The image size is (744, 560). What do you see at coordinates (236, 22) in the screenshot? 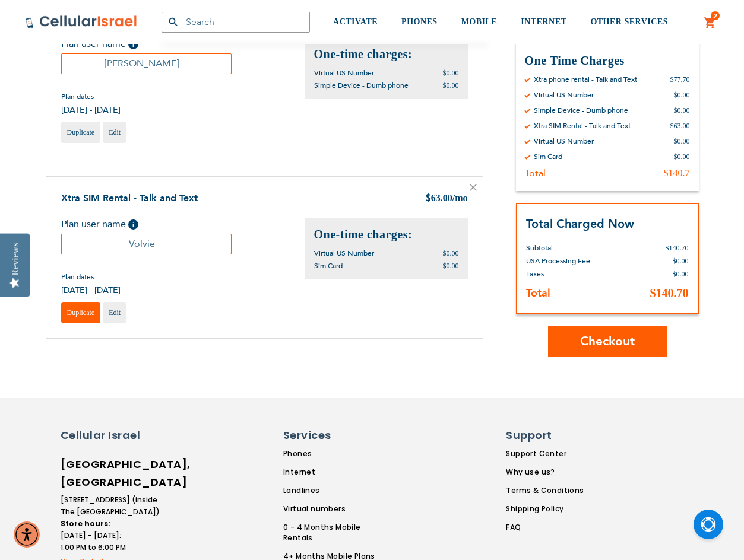
I see `input: Search` at bounding box center [236, 22].